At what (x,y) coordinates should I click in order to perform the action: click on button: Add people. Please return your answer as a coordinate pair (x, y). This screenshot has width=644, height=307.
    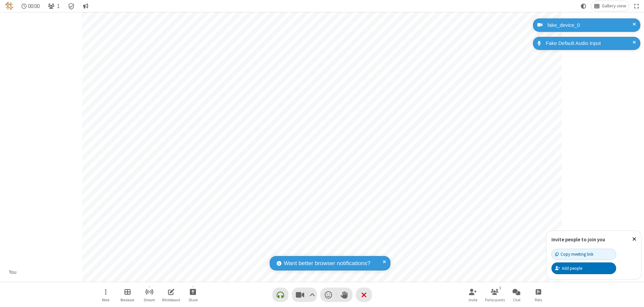
    Looking at the image, I should click on (583, 268).